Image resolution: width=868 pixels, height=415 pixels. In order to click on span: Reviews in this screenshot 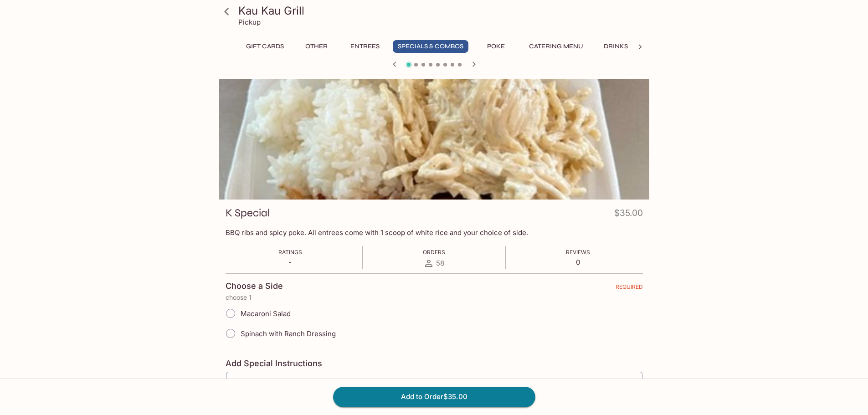, I will do `click(577, 252)`.